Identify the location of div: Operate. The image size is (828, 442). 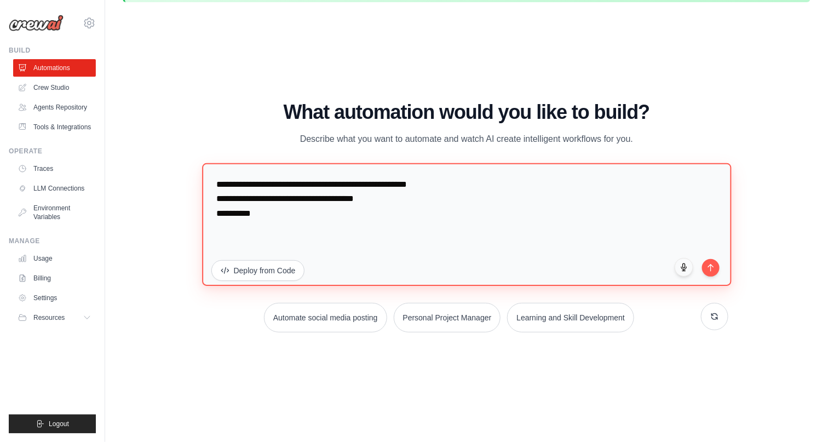
(52, 151).